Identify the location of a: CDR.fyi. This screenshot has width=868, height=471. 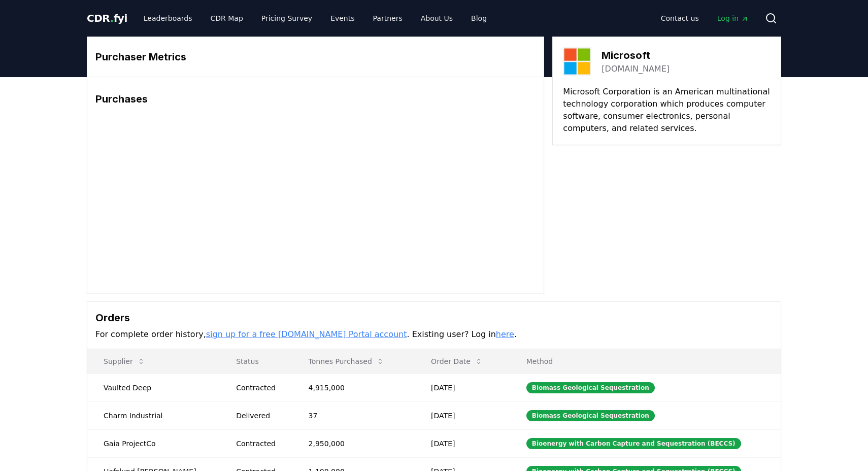
(107, 18).